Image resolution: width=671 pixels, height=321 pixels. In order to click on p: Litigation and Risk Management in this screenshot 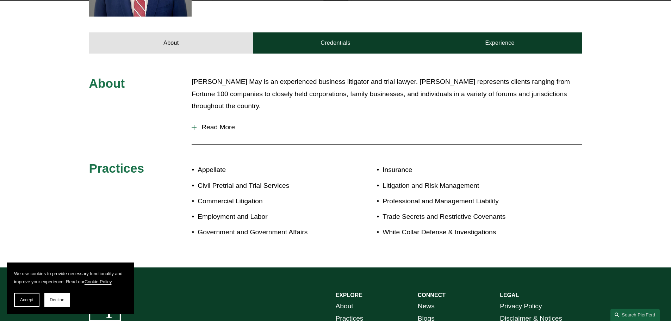, I will do `click(462, 186)`.